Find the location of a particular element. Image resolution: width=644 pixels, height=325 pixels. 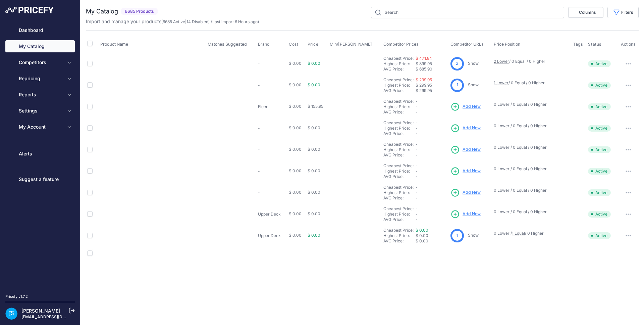

p: Import and manage your products is located at coordinates (172, 21).